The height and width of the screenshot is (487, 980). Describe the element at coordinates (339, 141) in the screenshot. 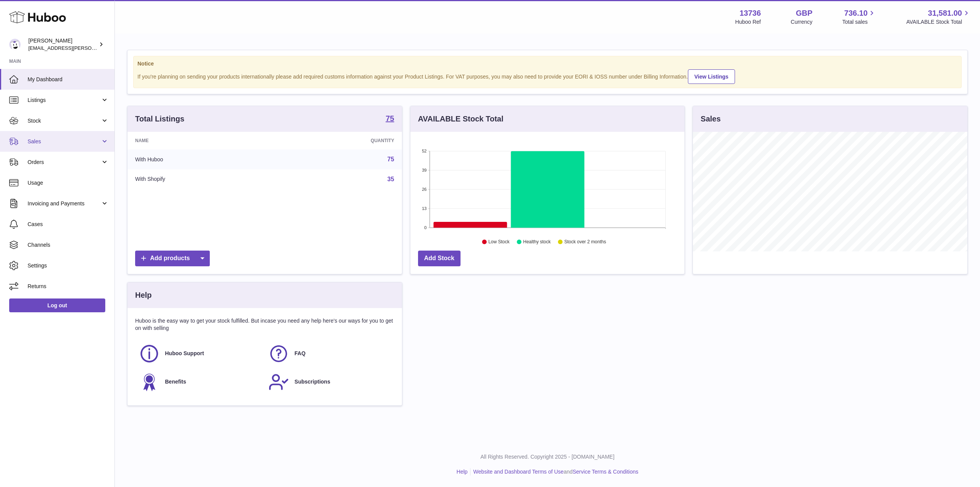

I see `th: Quantity` at that location.